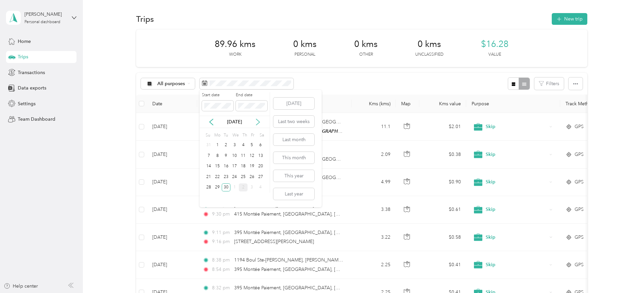 This screenshot has width=644, height=293. What do you see at coordinates (407, 103) in the screenshot?
I see `th: Map` at bounding box center [407, 103].